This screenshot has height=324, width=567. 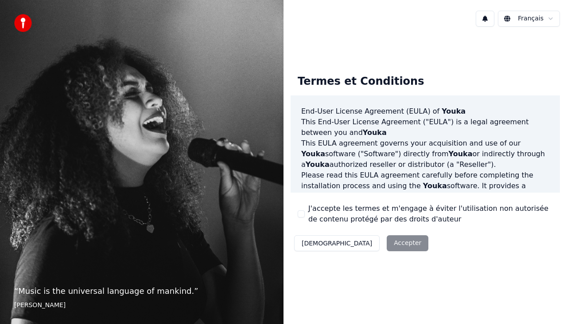 I want to click on div: Termes et Conditions, so click(x=361, y=82).